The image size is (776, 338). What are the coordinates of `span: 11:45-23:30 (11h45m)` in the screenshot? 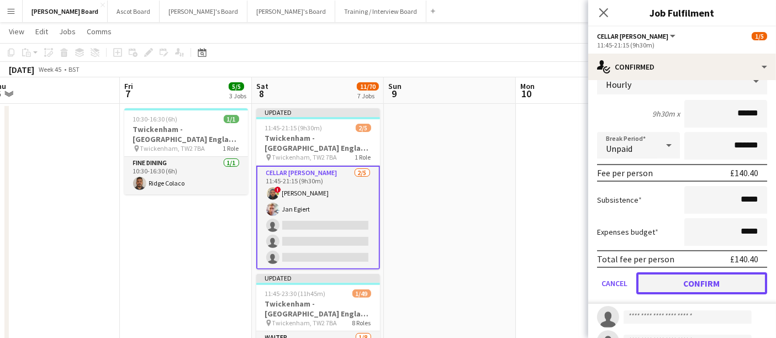 It's located at (295, 293).